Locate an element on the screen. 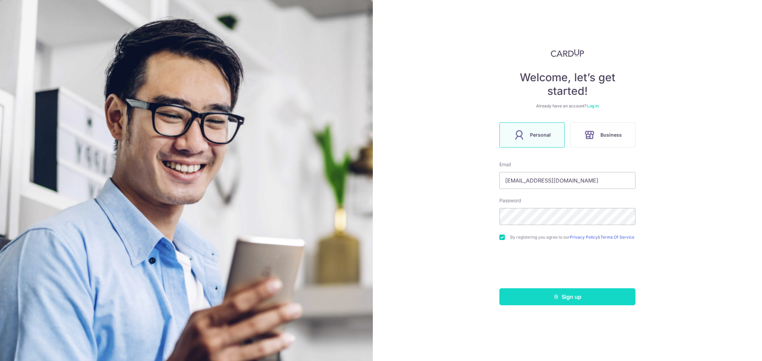  h4: Welcome, let’s get started! is located at coordinates (567, 84).